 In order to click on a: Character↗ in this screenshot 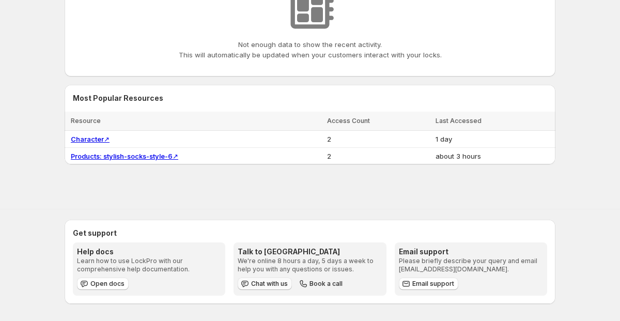, I will do `click(90, 139)`.